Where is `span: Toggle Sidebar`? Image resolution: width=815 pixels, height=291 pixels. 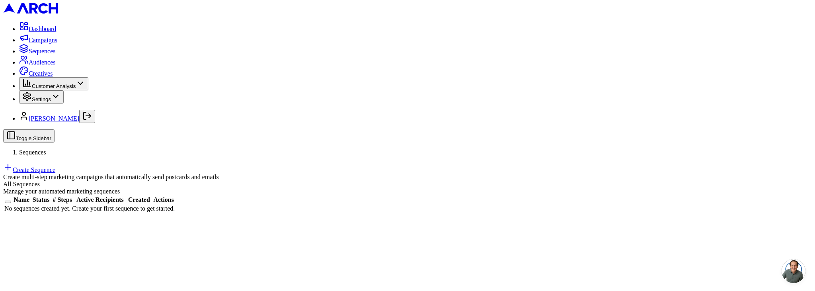
span: Toggle Sidebar is located at coordinates (33, 138).